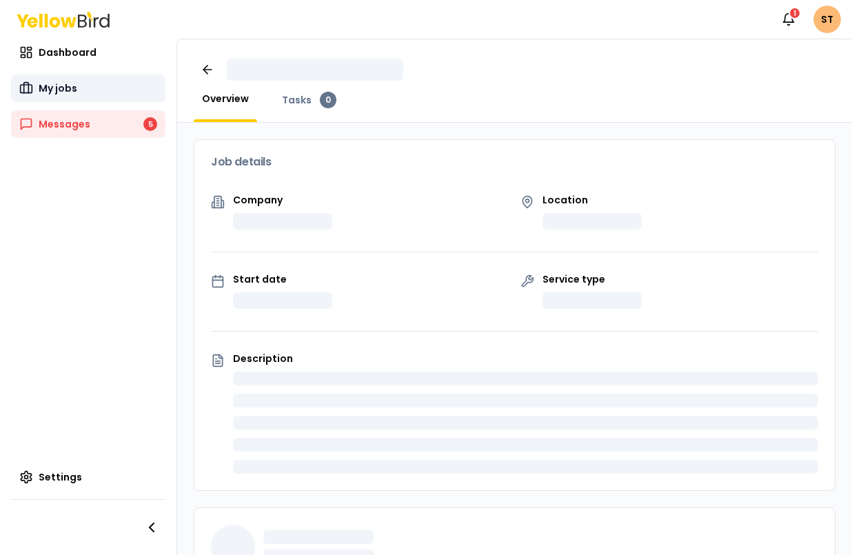 The height and width of the screenshot is (555, 852). What do you see at coordinates (795, 13) in the screenshot?
I see `div: 1` at bounding box center [795, 13].